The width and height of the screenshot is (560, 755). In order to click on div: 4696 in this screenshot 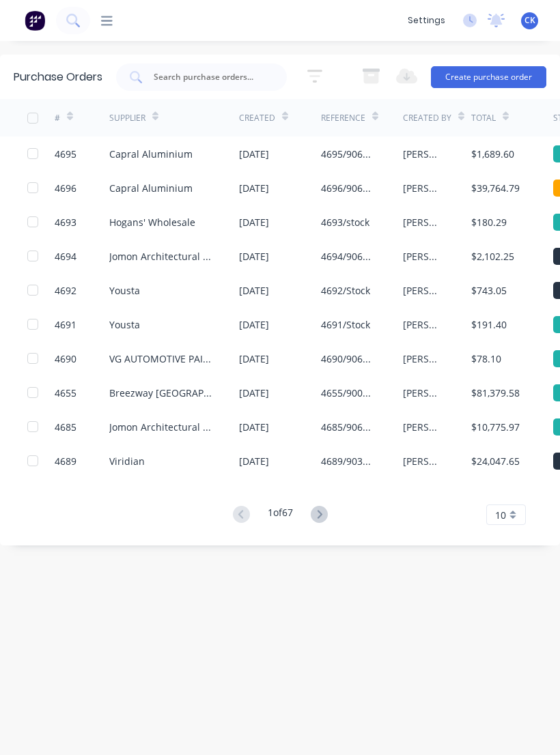, I will do `click(66, 188)`.